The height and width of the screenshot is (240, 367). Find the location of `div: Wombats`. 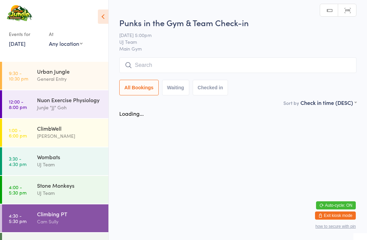

div: Wombats is located at coordinates (70, 157).